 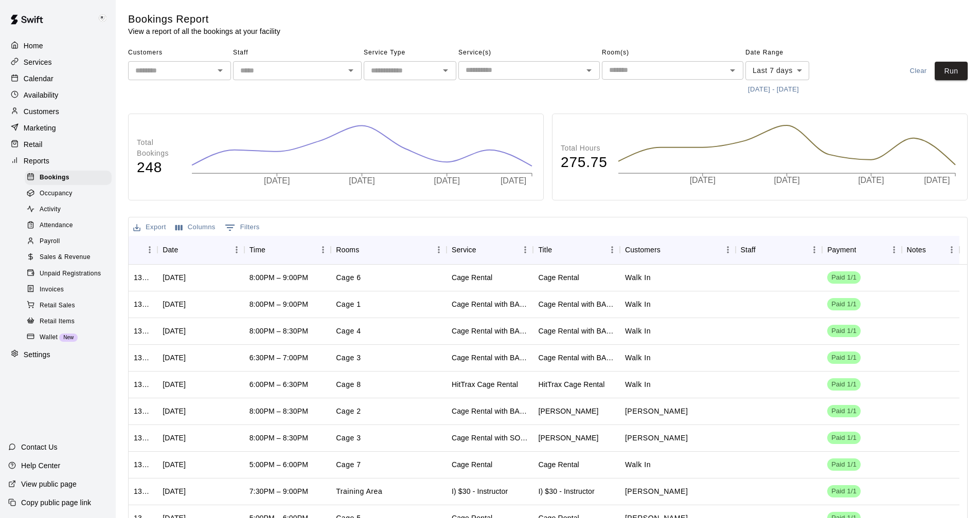 I want to click on div: Retail Items, so click(x=68, y=322).